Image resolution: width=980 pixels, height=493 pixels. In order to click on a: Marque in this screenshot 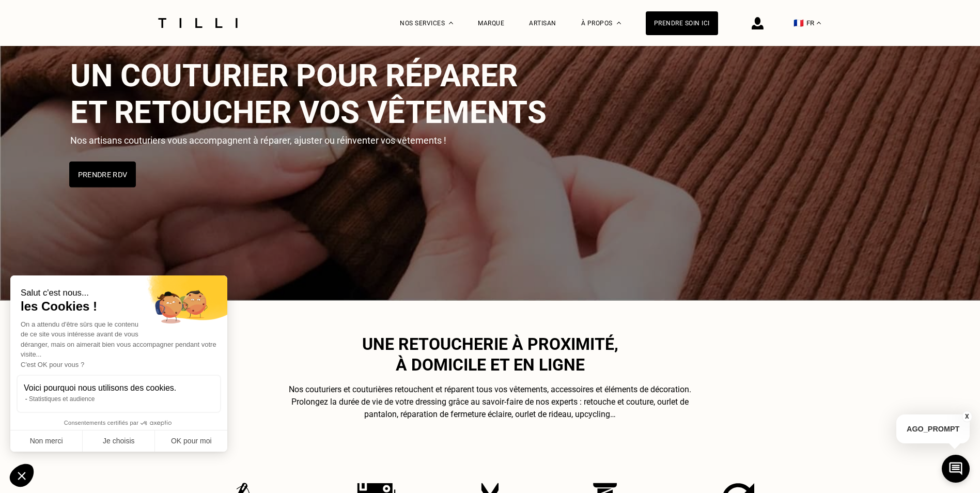, I will do `click(491, 23)`.